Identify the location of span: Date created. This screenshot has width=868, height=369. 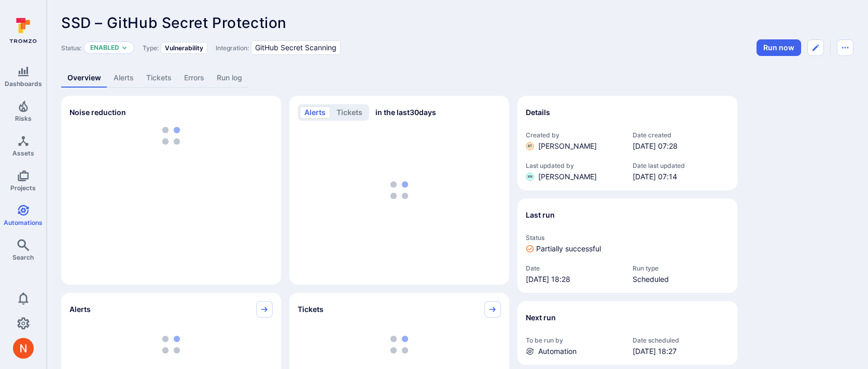
(681, 135).